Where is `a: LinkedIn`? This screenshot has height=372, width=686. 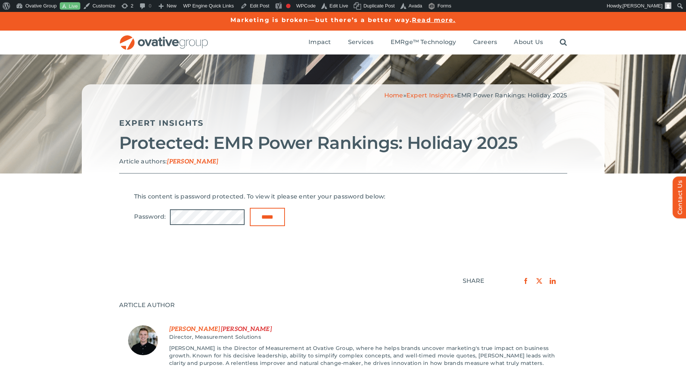
a: LinkedIn is located at coordinates (553, 281).